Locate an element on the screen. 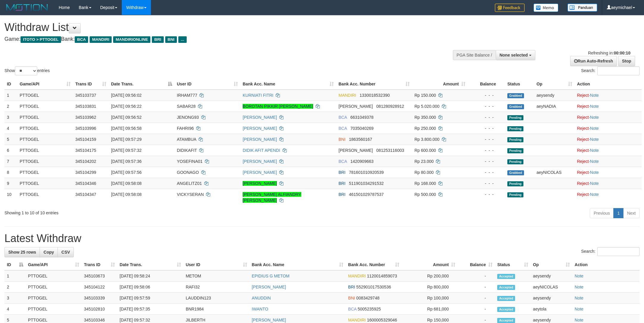 Image resolution: width=644 pixels, height=323 pixels. span: Rp 80.000 is located at coordinates (424, 172).